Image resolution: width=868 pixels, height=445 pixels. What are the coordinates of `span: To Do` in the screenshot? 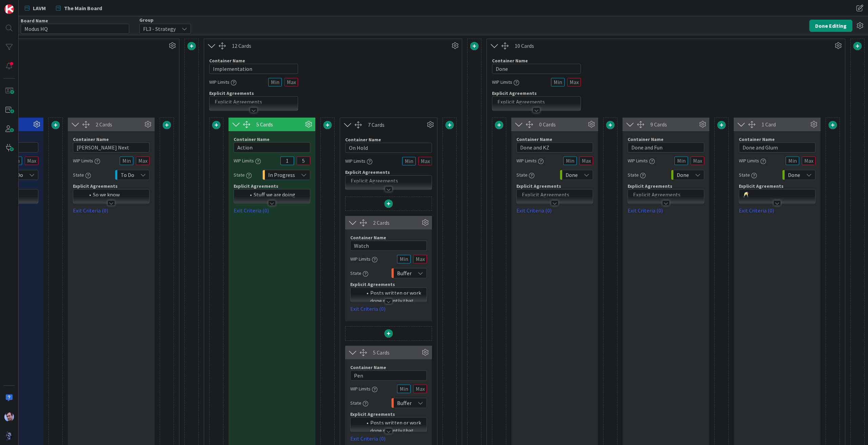 It's located at (127, 175).